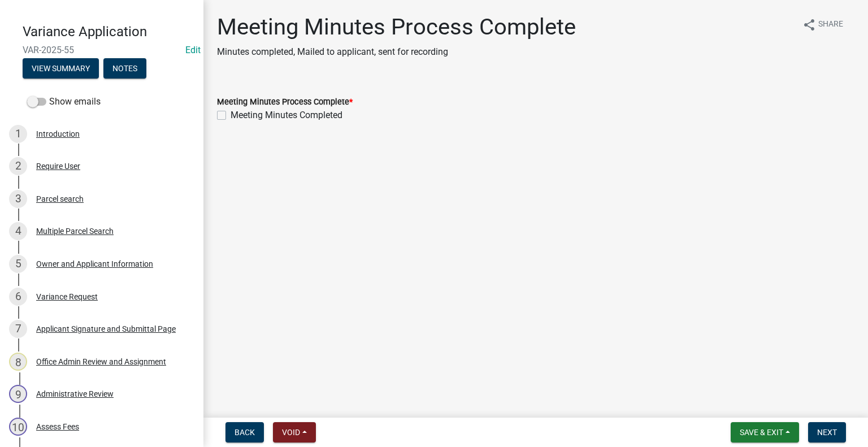  I want to click on label: Show emails, so click(64, 102).